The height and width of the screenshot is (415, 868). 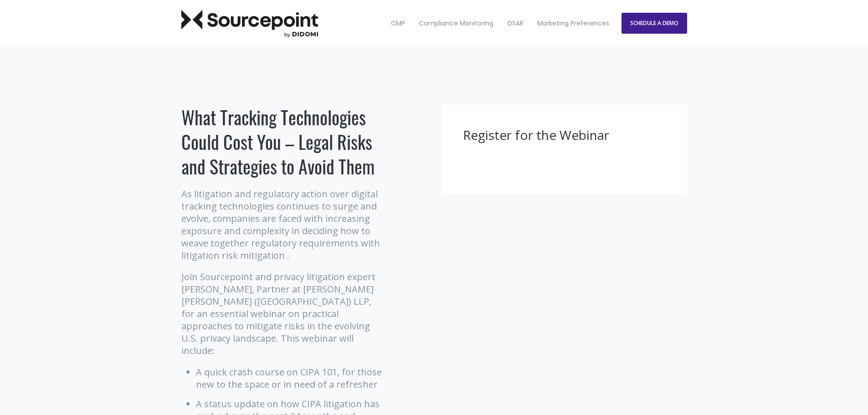 I want to click on h3: Register for the Webinar, so click(x=564, y=136).